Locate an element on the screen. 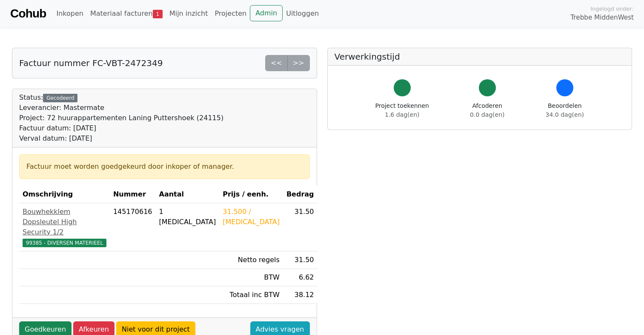  th: Bedrag is located at coordinates (300, 194).